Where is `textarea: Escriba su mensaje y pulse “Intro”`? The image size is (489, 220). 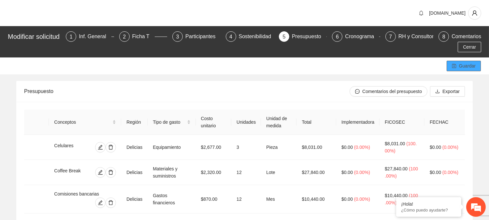
textarea: Escriba su mensaje y pulse “Intro” is located at coordinates (64, 160).